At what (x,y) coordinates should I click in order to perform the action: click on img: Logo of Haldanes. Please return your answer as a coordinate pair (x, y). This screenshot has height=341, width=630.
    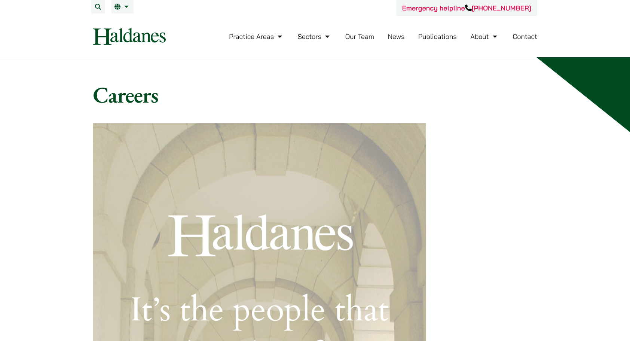
    Looking at the image, I should click on (129, 36).